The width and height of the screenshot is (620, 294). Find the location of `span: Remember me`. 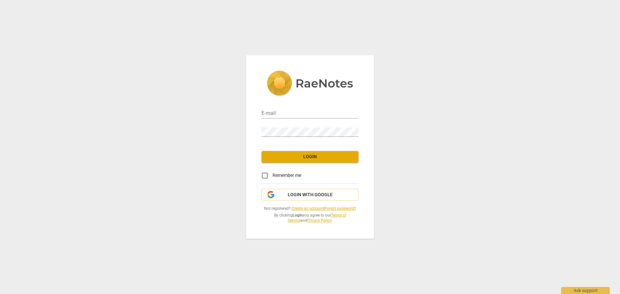

span: Remember me is located at coordinates (287, 175).